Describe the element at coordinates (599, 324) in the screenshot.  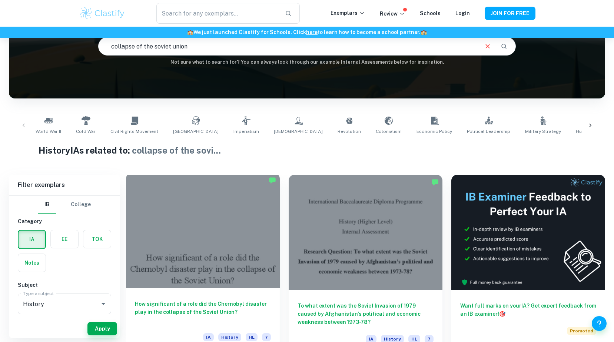
I see `button: Help and Feedback` at that location.